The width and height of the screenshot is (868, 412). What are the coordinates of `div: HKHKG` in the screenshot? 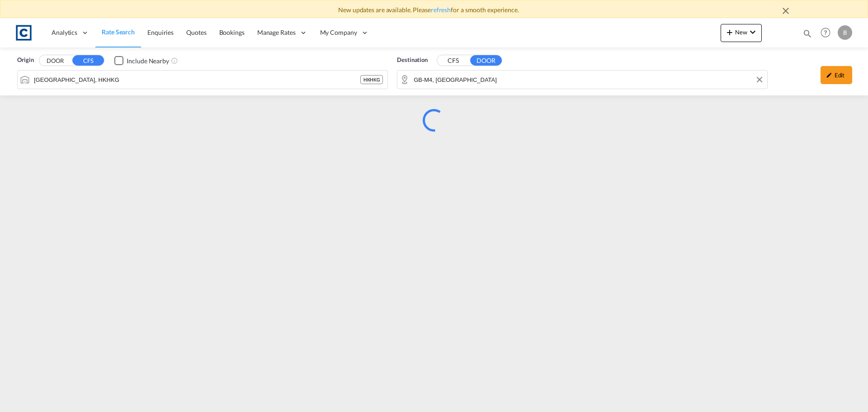 It's located at (372, 80).